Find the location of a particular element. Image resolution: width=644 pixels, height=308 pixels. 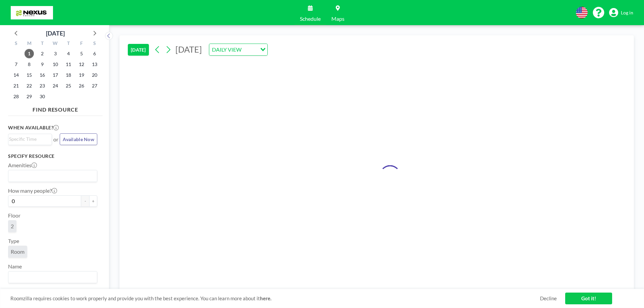

span: Maps is located at coordinates (338, 19).